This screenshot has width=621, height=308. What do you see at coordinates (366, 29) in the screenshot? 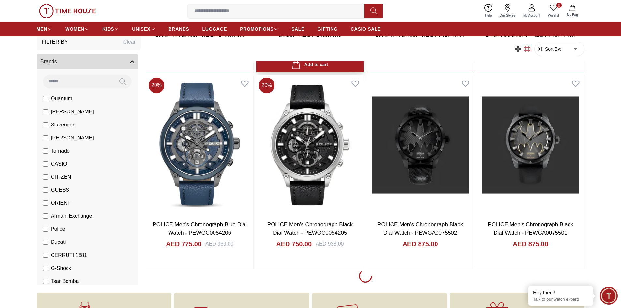
I see `span: CASIO SALE` at bounding box center [366, 29].